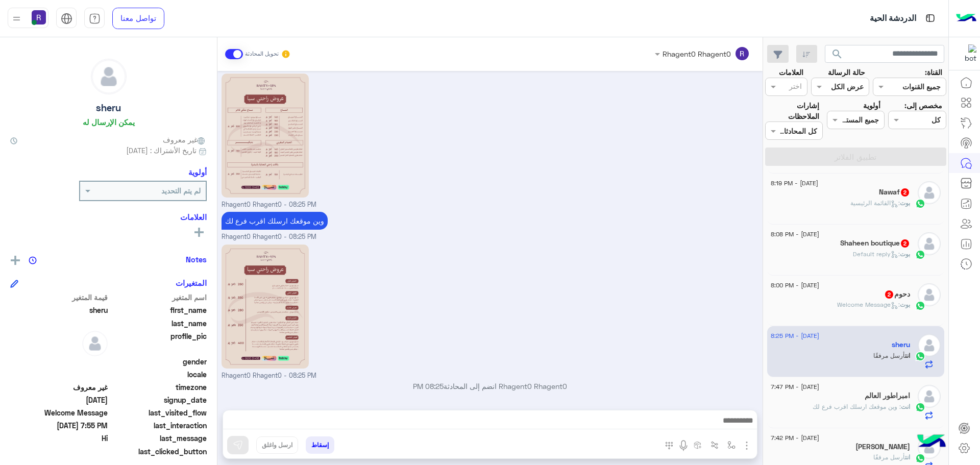  I want to click on h5: Nawaf, so click(894, 192).